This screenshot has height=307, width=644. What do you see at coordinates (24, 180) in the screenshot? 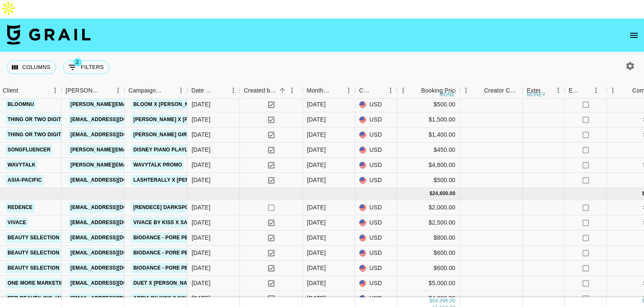
I see `a: Asia-pacific` at bounding box center [24, 180].